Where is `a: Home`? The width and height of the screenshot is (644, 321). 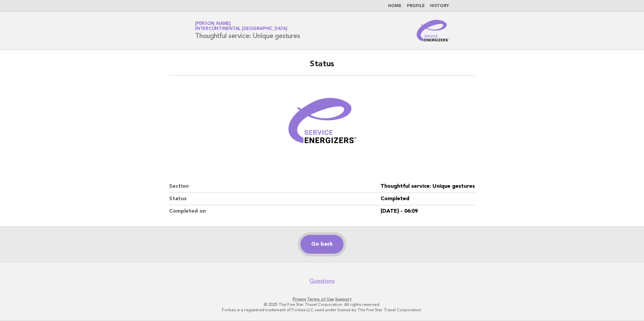 a: Home is located at coordinates (395, 6).